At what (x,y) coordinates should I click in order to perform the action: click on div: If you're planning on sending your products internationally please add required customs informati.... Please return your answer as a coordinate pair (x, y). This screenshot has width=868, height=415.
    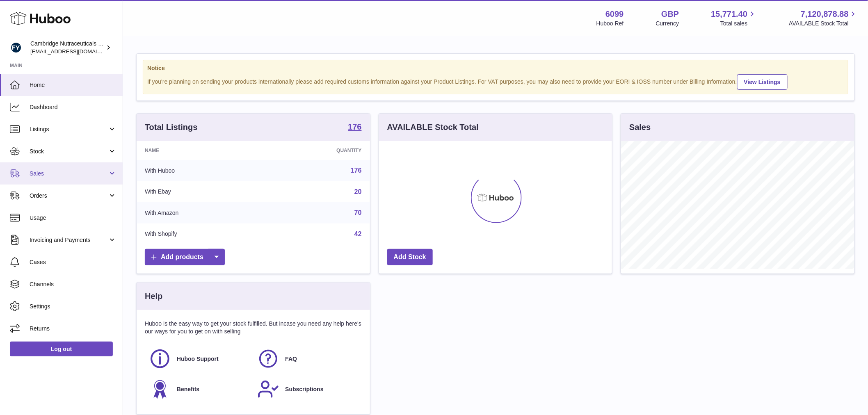
    Looking at the image, I should click on (496, 81).